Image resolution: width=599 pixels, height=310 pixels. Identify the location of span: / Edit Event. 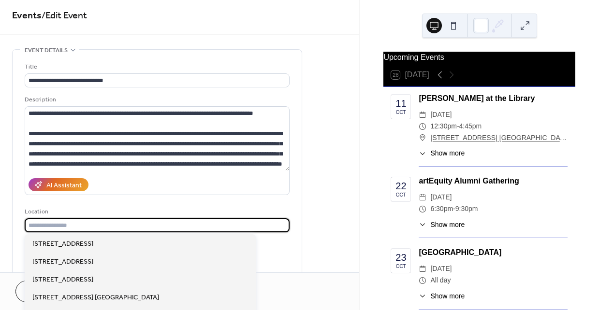
(64, 15).